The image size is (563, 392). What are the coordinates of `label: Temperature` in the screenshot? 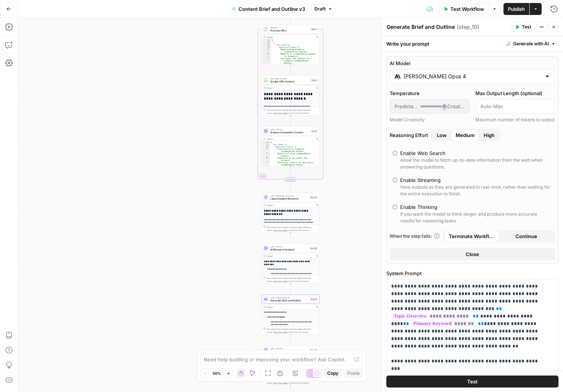 It's located at (429, 93).